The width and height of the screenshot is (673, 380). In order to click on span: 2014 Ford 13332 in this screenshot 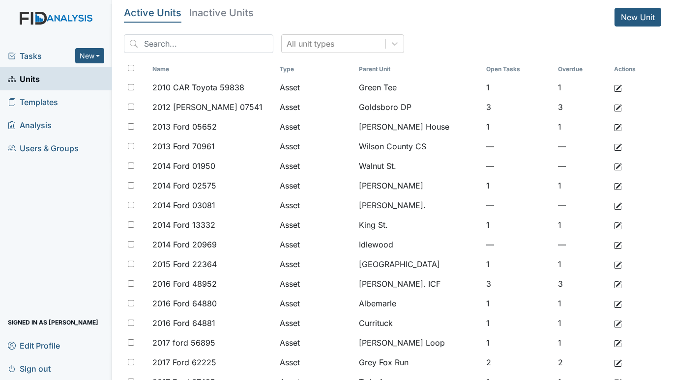, I will do `click(184, 225)`.